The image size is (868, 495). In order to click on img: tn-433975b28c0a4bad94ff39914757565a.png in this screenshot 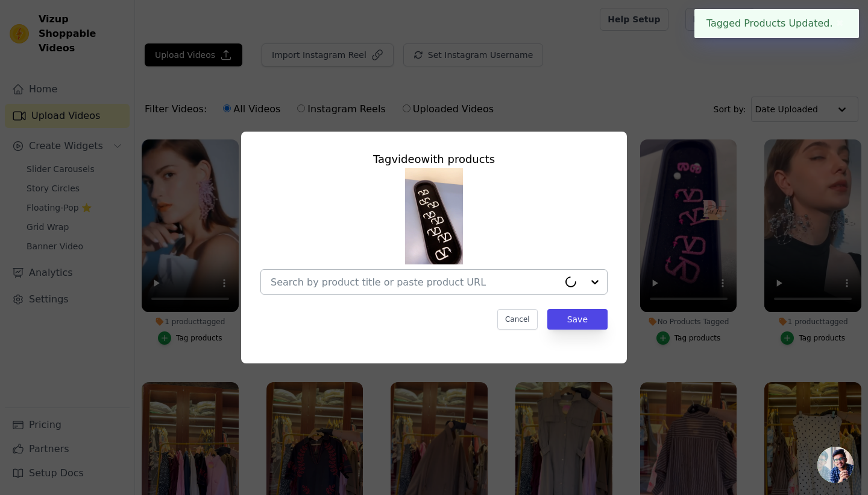, I will do `click(434, 216)`.